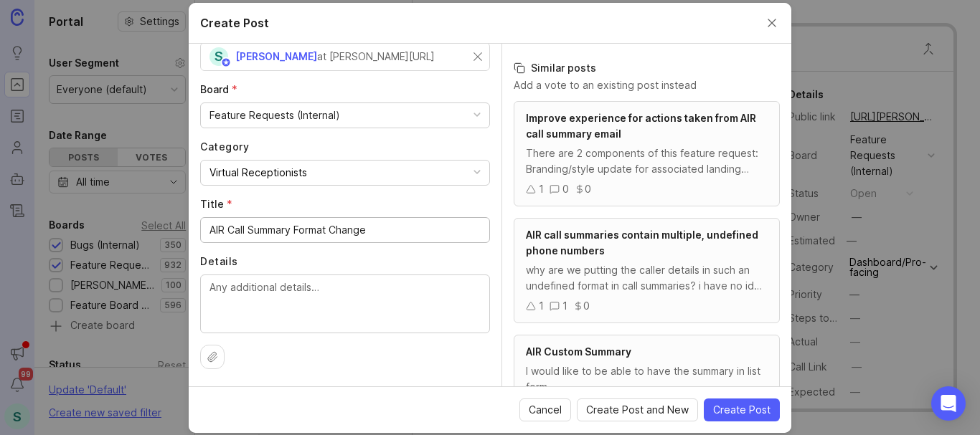 This screenshot has width=980, height=435. Describe the element at coordinates (741, 410) in the screenshot. I see `button: Create Post` at that location.